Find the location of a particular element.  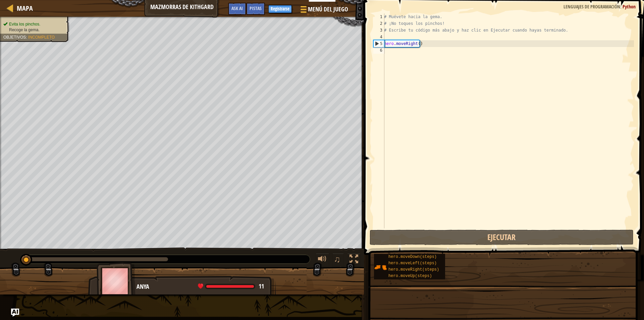

div: 3 is located at coordinates (379, 30).